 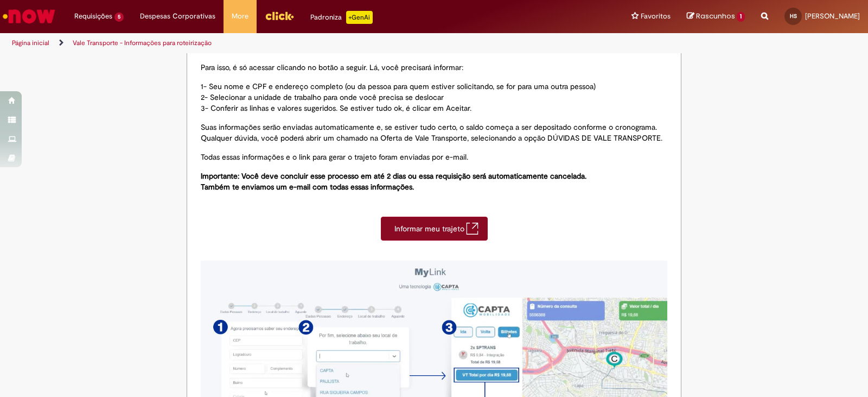 I want to click on span: More, so click(x=240, y=16).